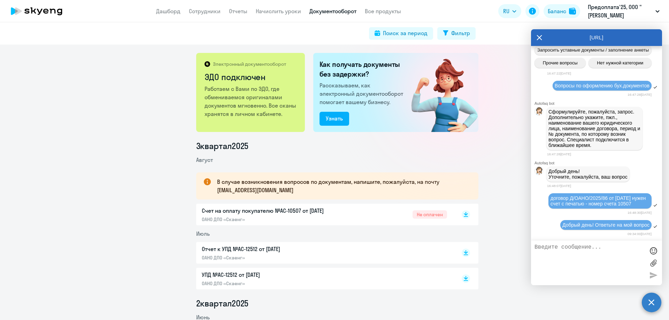  I want to click on a: Начислить уроки, so click(278, 11).